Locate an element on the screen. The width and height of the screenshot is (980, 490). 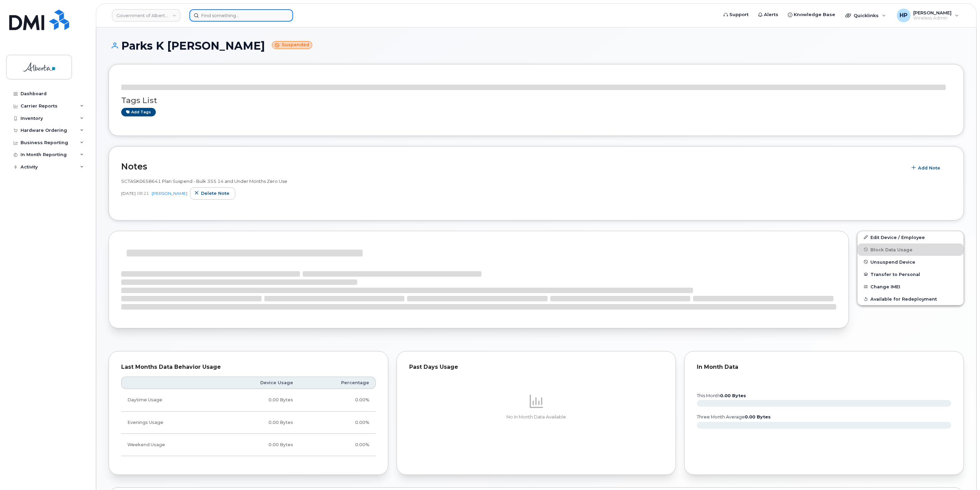
span: Add Note is located at coordinates (929, 168).